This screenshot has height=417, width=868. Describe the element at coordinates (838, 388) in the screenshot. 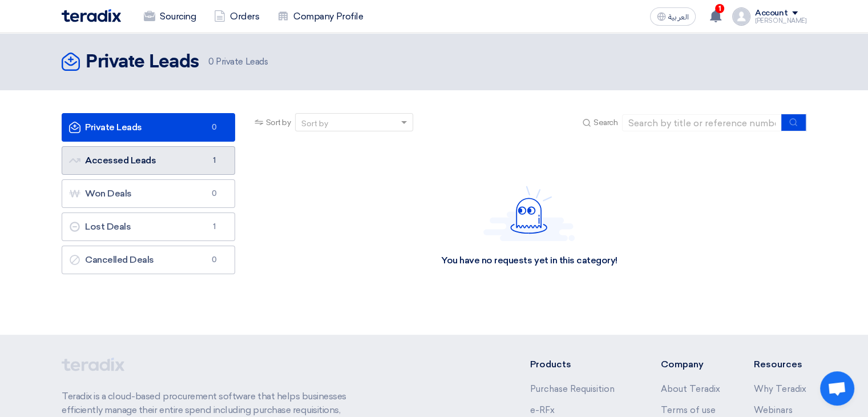

I see `div: Open chat` at that location.